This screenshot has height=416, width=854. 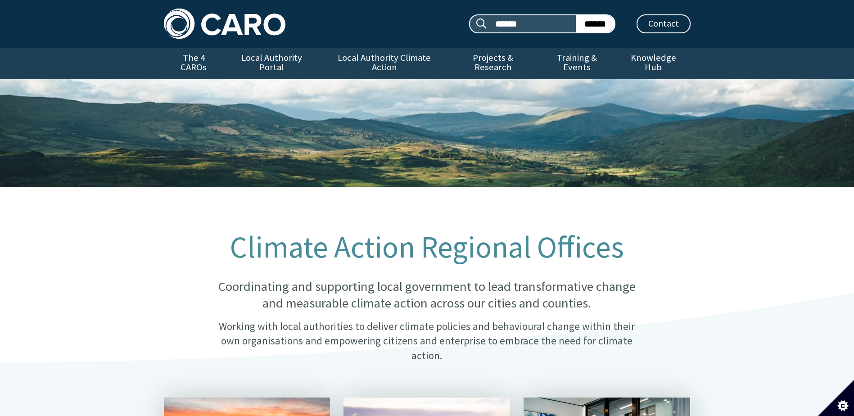 I want to click on button: Set cookie preferences, so click(x=836, y=398).